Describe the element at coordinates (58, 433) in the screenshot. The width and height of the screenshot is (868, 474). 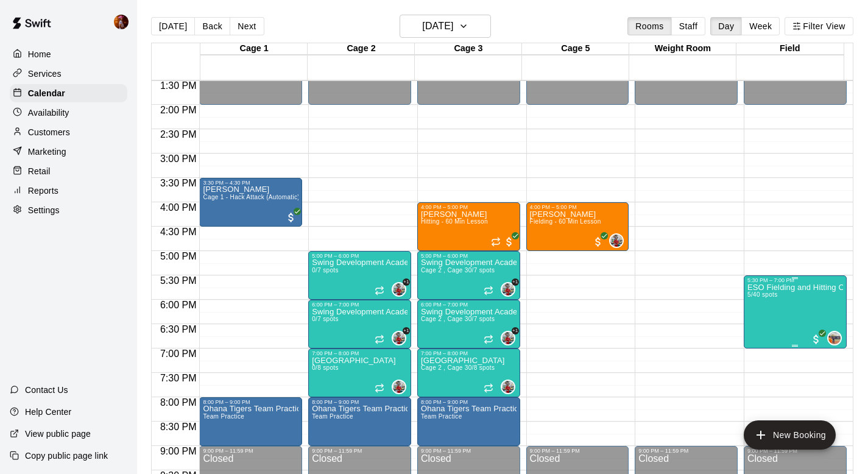
I see `p: View public page` at that location.